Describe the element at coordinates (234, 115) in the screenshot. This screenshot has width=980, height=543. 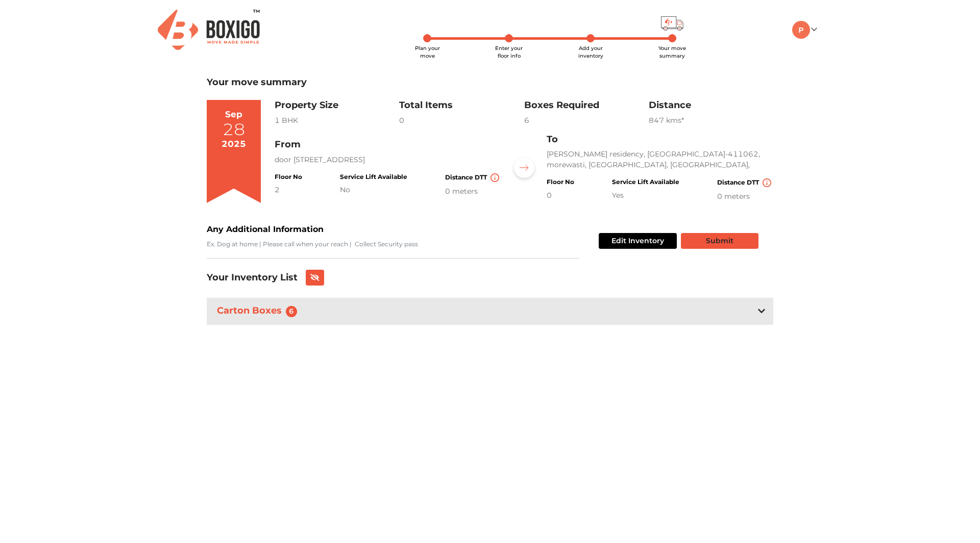
I see `div: Sep` at that location.